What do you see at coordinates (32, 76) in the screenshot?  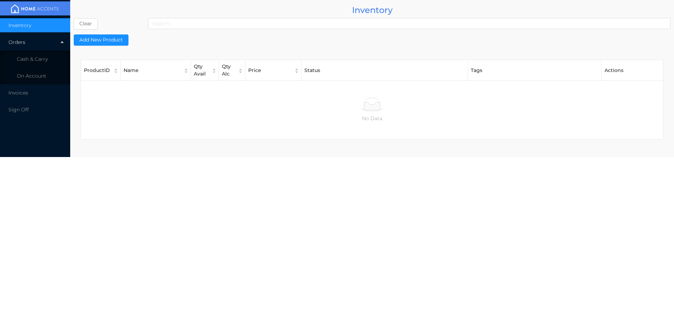 I see `span: On Account` at bounding box center [32, 76].